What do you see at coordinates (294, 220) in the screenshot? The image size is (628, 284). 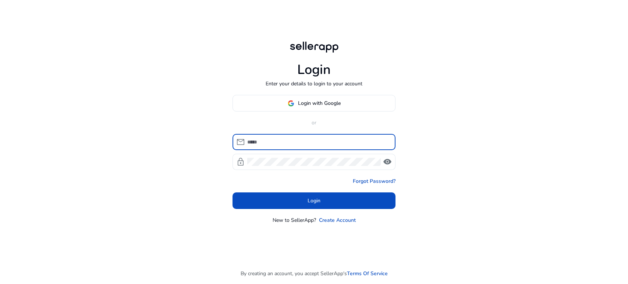 I see `p: New to SellerApp?` at bounding box center [294, 220].